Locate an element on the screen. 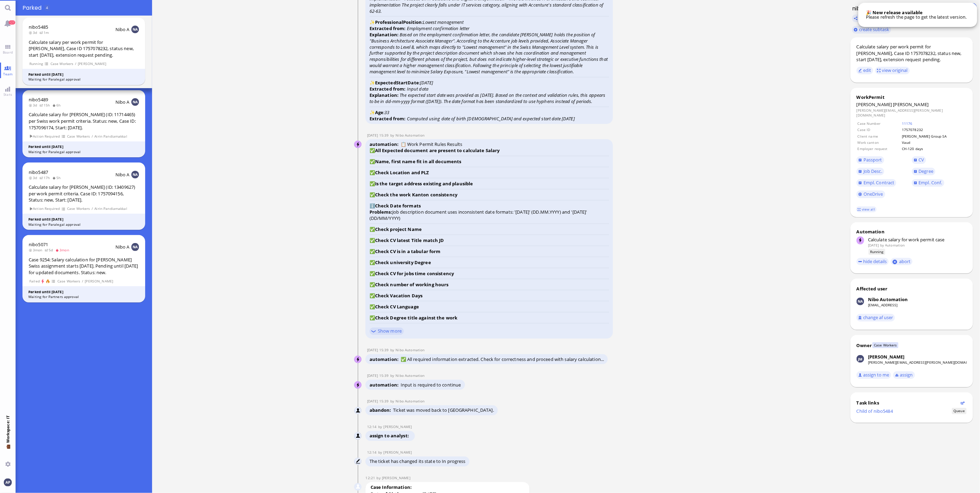 The height and width of the screenshot is (493, 980). strong: Is the target address existing and plausible is located at coordinates (424, 184).